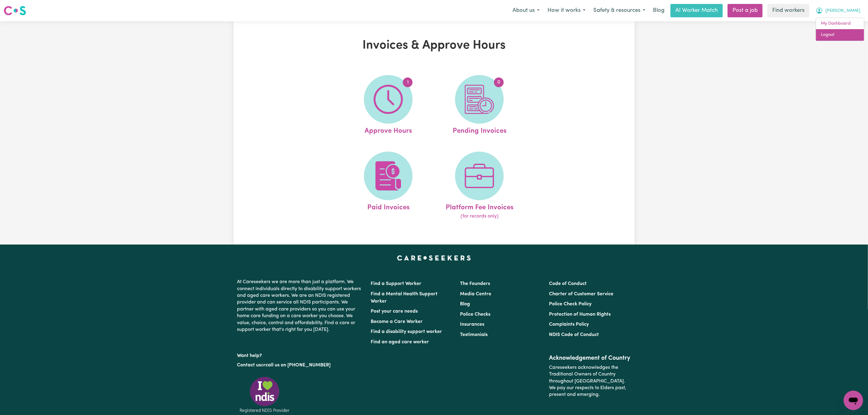  Describe the element at coordinates (479, 186) in the screenshot. I see `a: Platform Fee Invoices(for records only)` at that location.